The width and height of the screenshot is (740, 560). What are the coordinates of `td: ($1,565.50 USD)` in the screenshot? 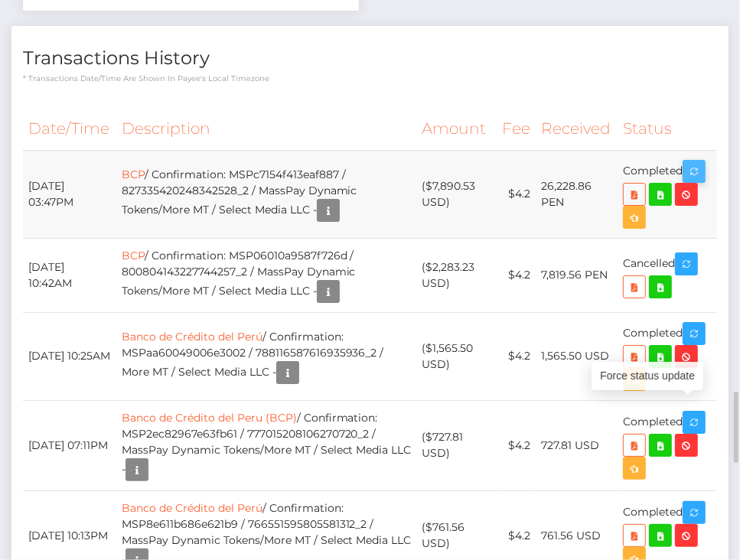 It's located at (456, 356).